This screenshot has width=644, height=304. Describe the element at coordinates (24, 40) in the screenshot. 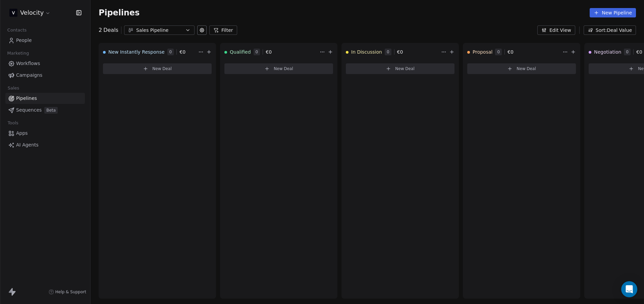

I see `span: People` at that location.